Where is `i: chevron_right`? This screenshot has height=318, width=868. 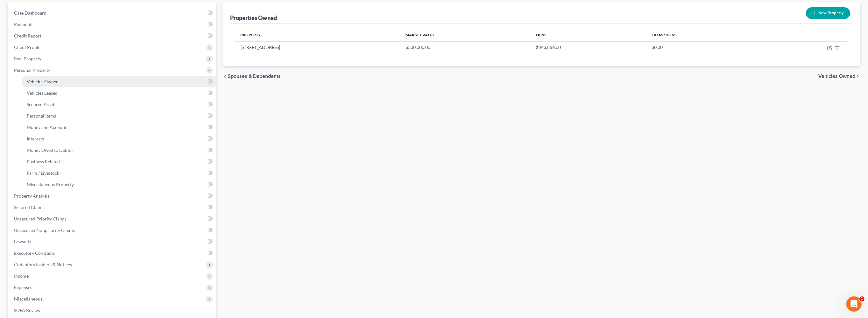
i: chevron_right is located at coordinates (858, 76).